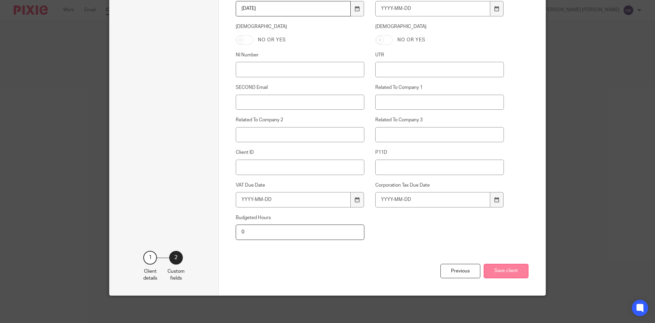  I want to click on div: Previous, so click(461, 271).